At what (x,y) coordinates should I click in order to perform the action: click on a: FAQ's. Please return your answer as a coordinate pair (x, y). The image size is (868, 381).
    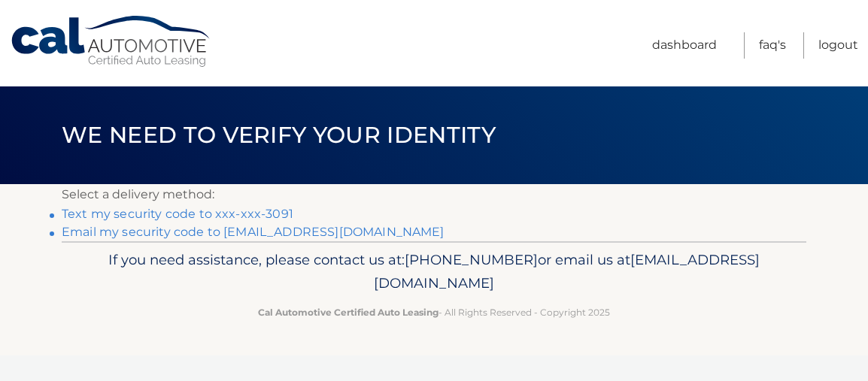
    Looking at the image, I should click on (773, 45).